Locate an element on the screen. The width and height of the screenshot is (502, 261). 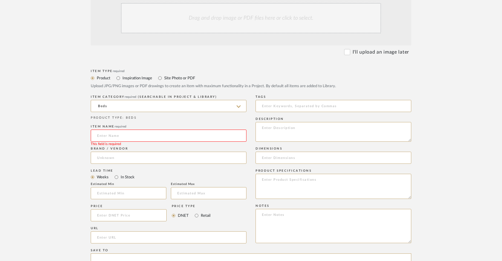
div: Brand / Vendor is located at coordinates (169, 149).